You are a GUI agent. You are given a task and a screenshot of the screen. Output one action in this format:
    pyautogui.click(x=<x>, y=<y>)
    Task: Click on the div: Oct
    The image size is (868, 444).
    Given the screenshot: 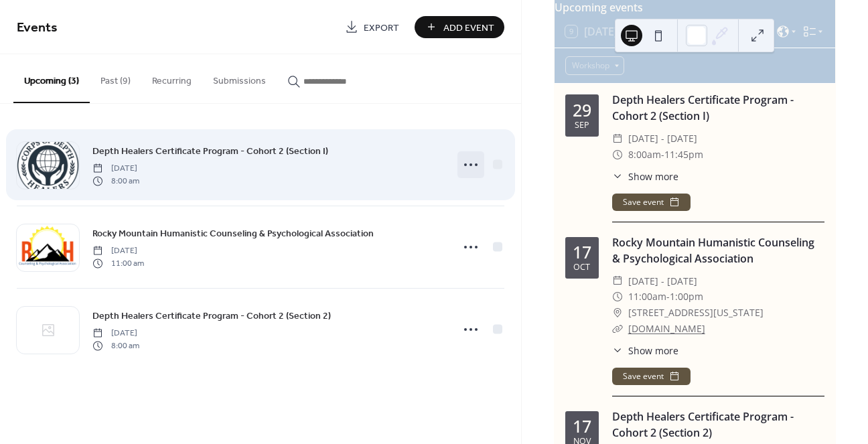 What is the action you would take?
    pyautogui.click(x=581, y=267)
    